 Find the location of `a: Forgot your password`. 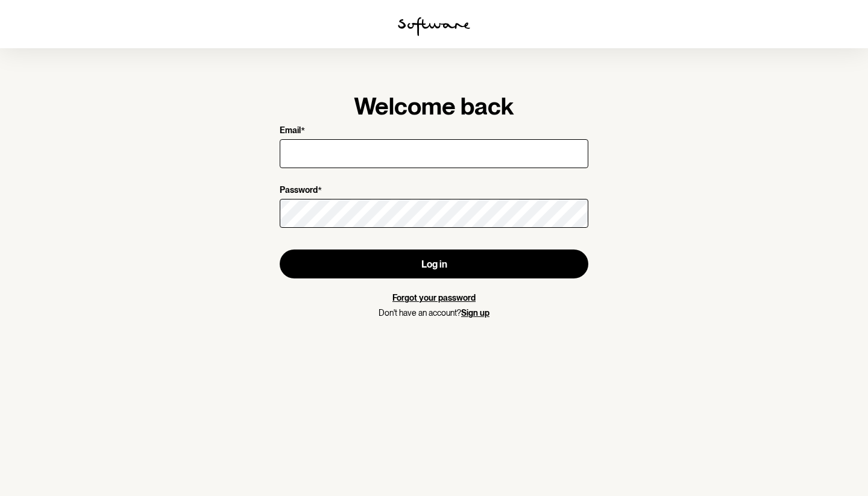

a: Forgot your password is located at coordinates (434, 297).